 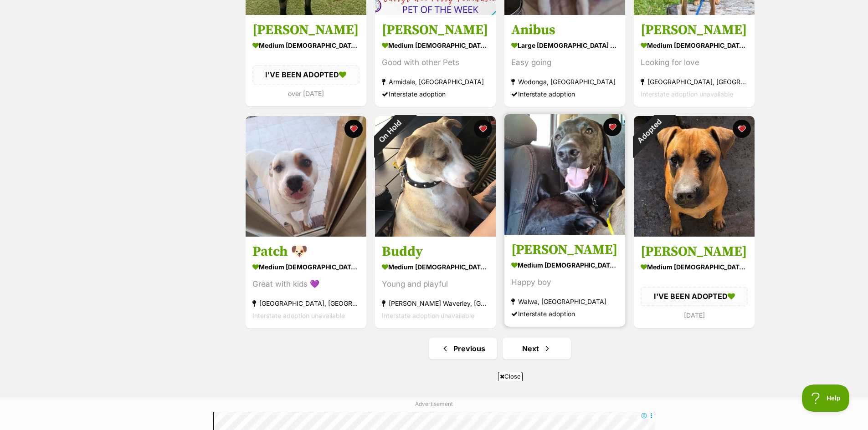 What do you see at coordinates (694, 176) in the screenshot?
I see `img: Vance` at bounding box center [694, 176].